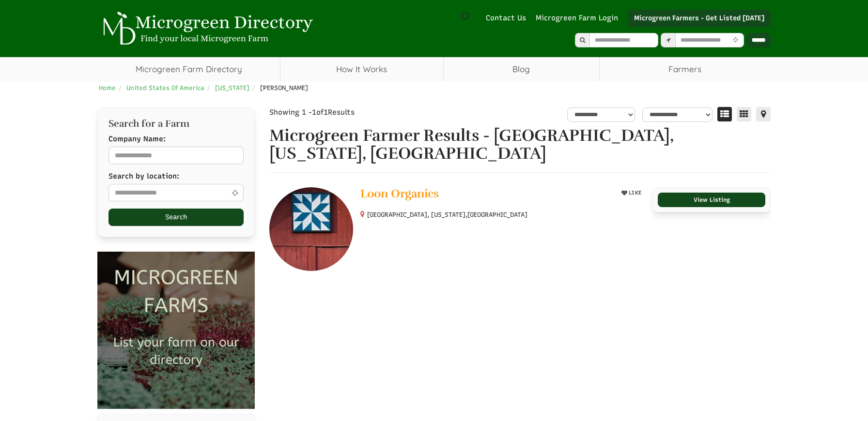 This screenshot has height=421, width=868. Describe the element at coordinates (165, 88) in the screenshot. I see `span: United States Of America` at that location.